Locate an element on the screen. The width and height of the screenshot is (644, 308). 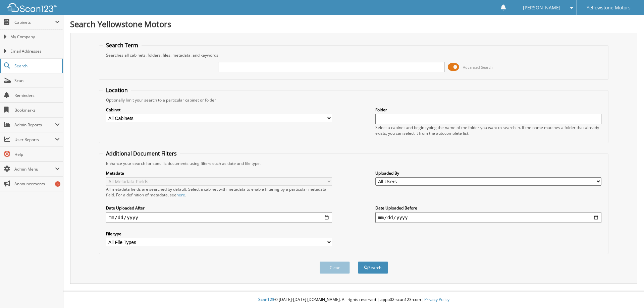
span: Scan123 is located at coordinates (266, 299).